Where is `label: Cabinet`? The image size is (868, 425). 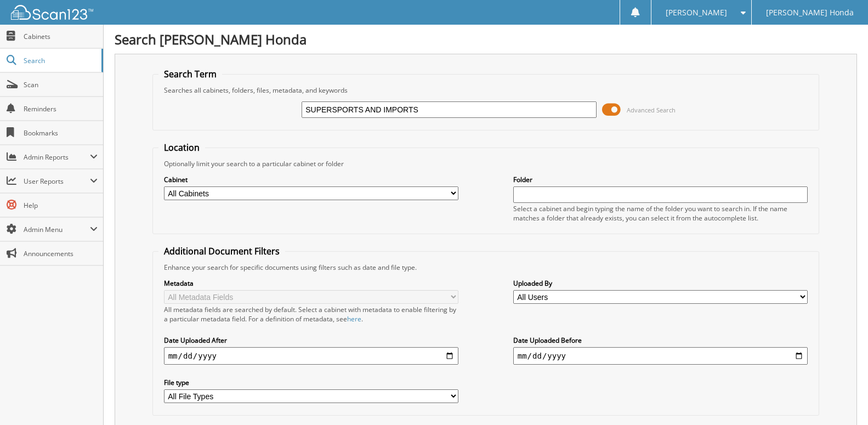 label: Cabinet is located at coordinates (311, 180).